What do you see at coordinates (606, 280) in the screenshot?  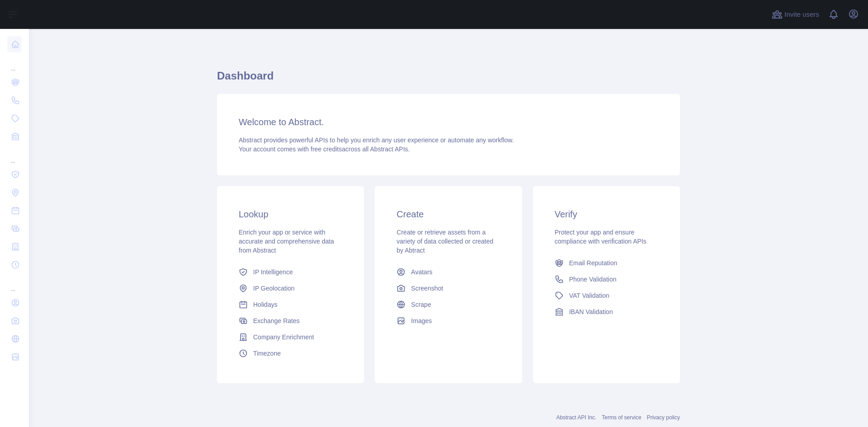 I see `a: Phone Validation` at bounding box center [606, 280].